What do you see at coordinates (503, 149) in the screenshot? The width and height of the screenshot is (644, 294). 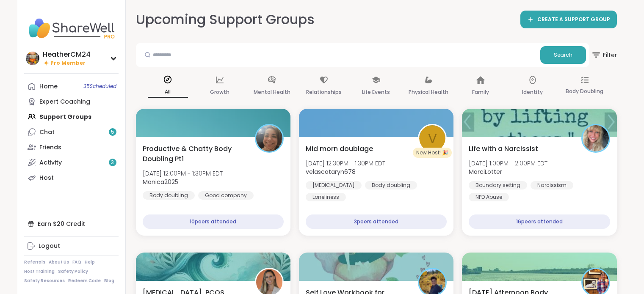 I see `span: Life with a Narcissist` at bounding box center [503, 149].